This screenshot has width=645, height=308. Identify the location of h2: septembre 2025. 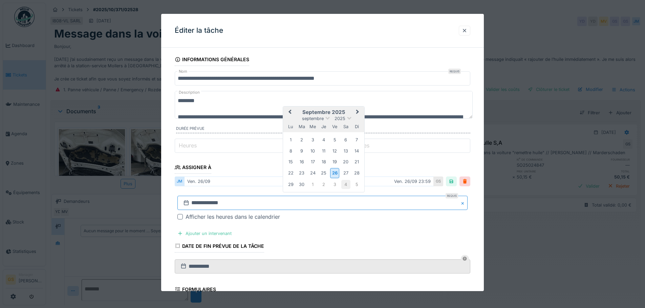
(323, 112).